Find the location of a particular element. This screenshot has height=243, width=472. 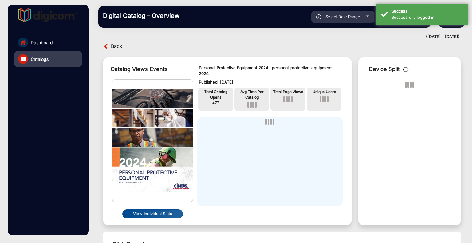

div: Successfully logged in is located at coordinates (427, 18).